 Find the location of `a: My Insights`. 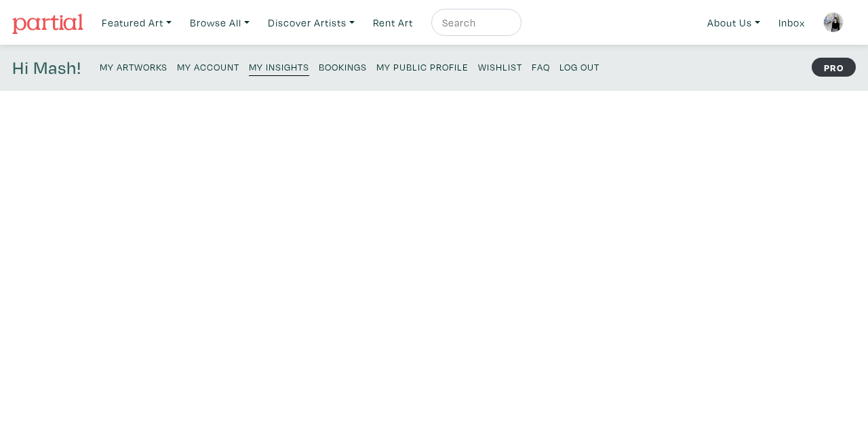

a: My Insights is located at coordinates (279, 67).